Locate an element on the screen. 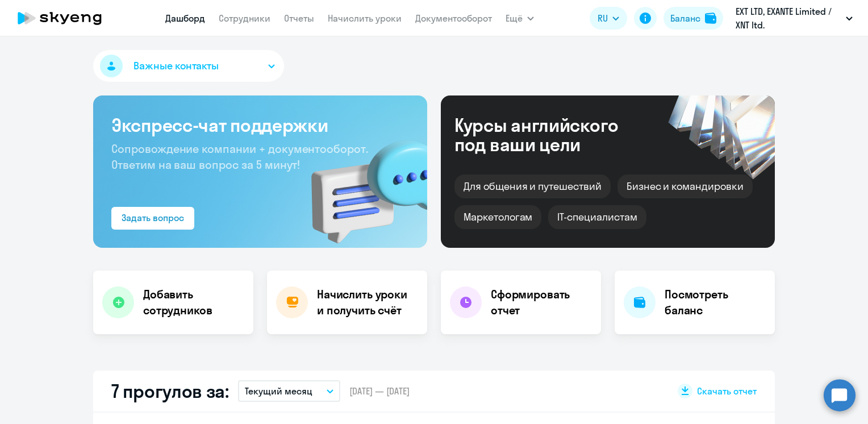 The width and height of the screenshot is (868, 424). a: Балансbalance is located at coordinates (693, 18).